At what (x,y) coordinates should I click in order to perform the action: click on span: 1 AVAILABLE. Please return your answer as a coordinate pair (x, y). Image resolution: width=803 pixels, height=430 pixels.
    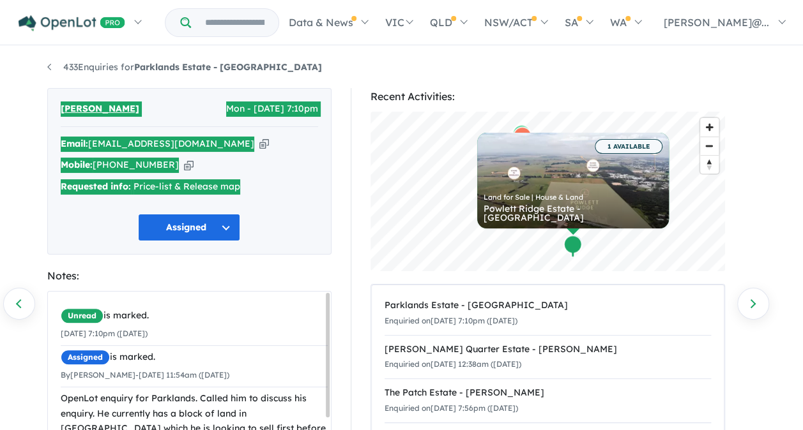
    Looking at the image, I should click on (628, 146).